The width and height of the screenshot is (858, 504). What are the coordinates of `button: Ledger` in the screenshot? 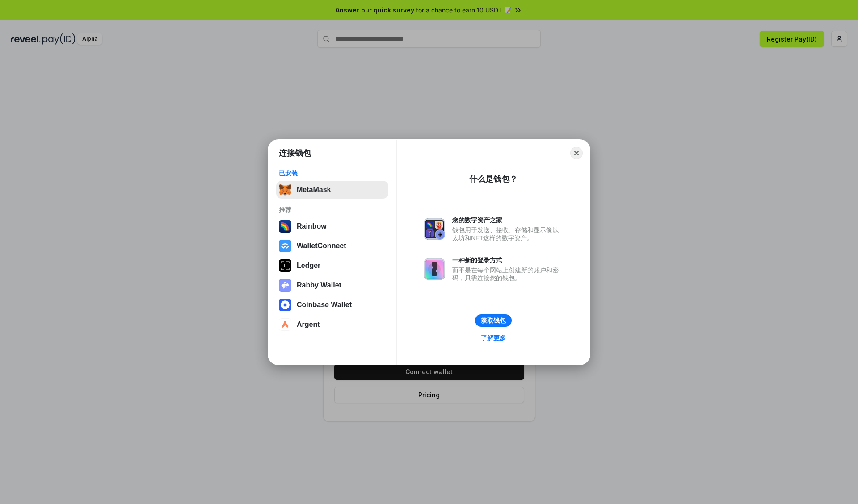 It's located at (332, 266).